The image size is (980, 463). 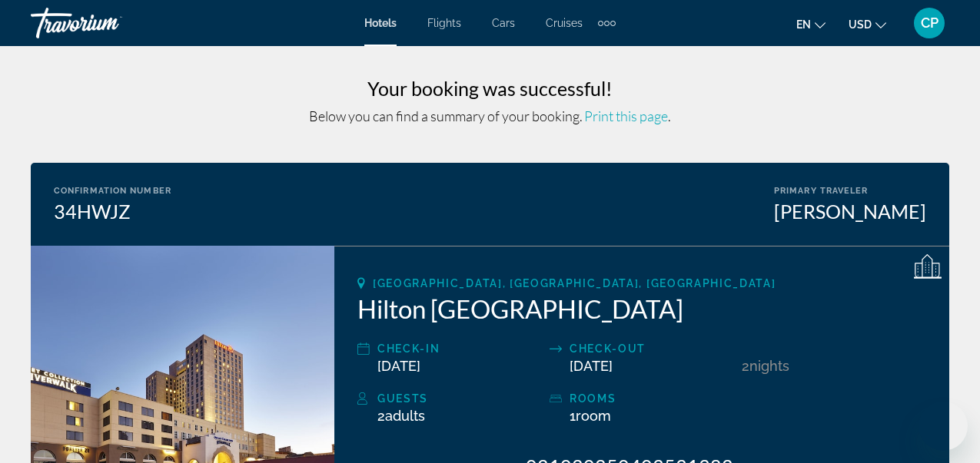 What do you see at coordinates (460, 348) in the screenshot?
I see `div: Check-in` at bounding box center [460, 348].